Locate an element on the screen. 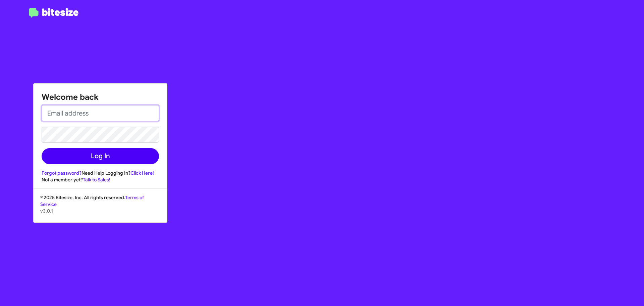  p: v3.0.1 is located at coordinates (100, 211).